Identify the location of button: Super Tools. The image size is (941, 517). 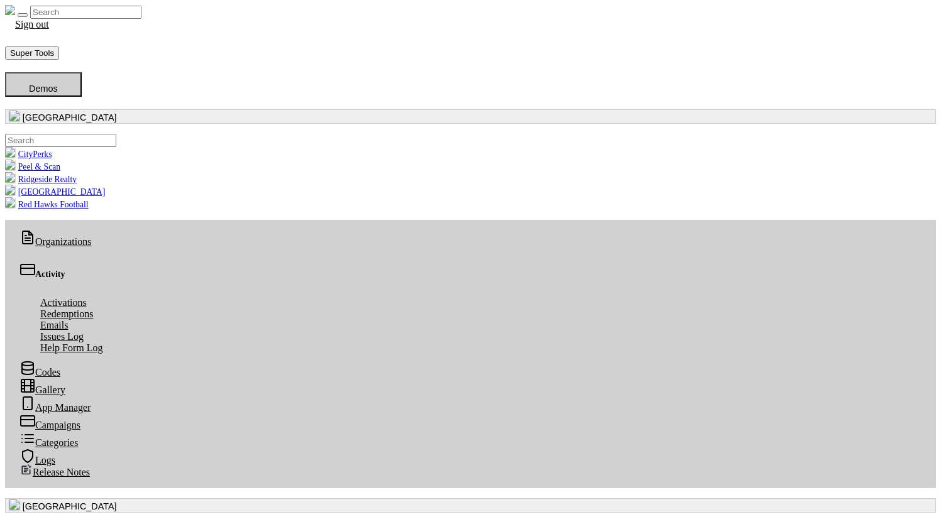
(32, 53).